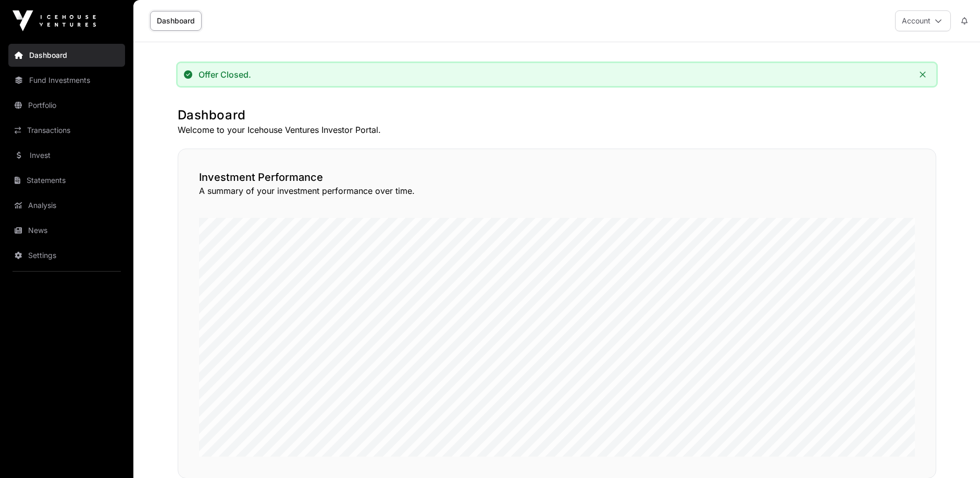 This screenshot has width=980, height=478. What do you see at coordinates (67, 180) in the screenshot?
I see `a: Statements` at bounding box center [67, 180].